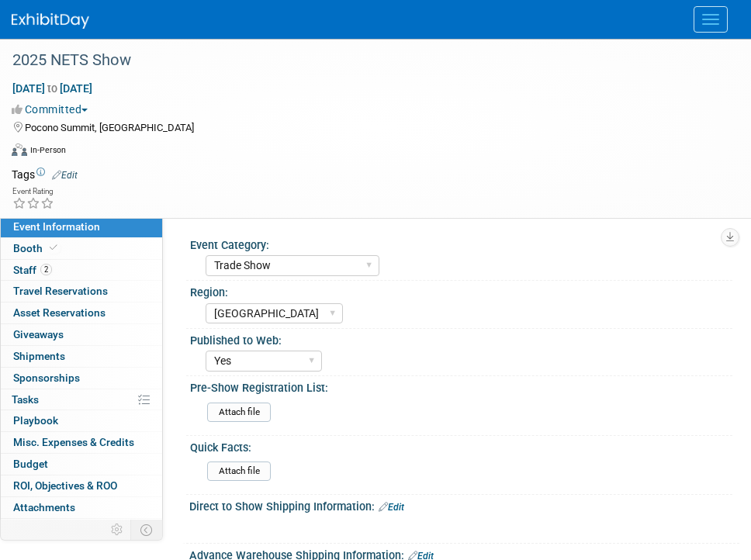  I want to click on a: Budget, so click(82, 464).